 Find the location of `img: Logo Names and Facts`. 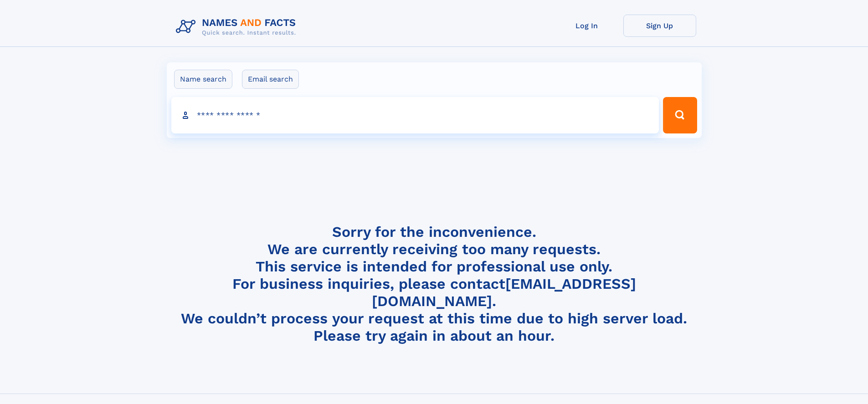

img: Logo Names and Facts is located at coordinates (238, 27).